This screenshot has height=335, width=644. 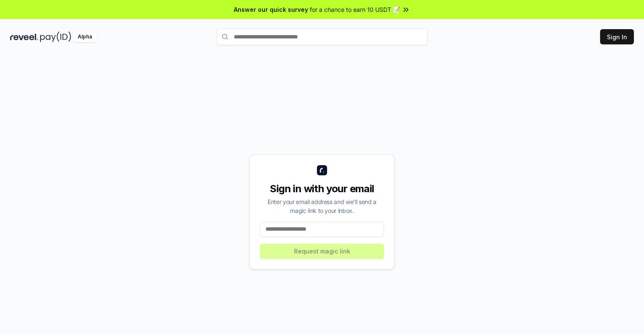 I want to click on span: for a chance to earn 10 USDT 📝, so click(x=355, y=9).